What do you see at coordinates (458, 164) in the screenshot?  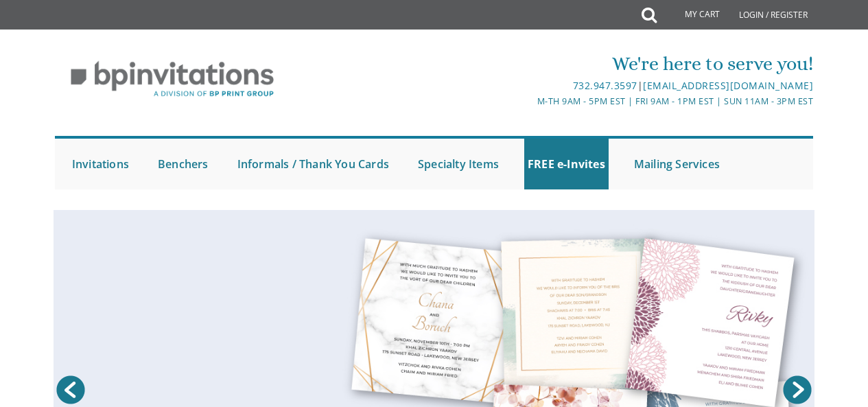 I see `a: Specialty Items` at bounding box center [458, 164].